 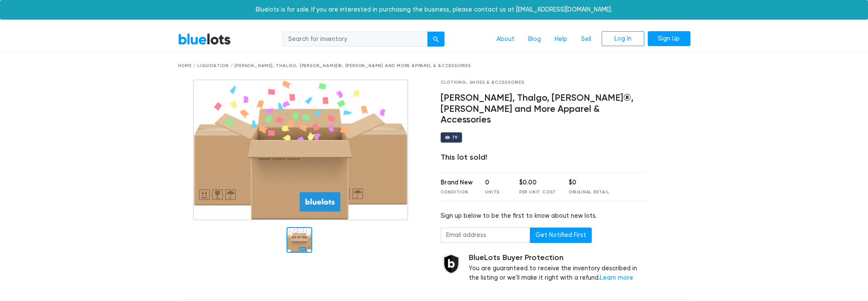 I want to click on div: Brand New, so click(x=457, y=183).